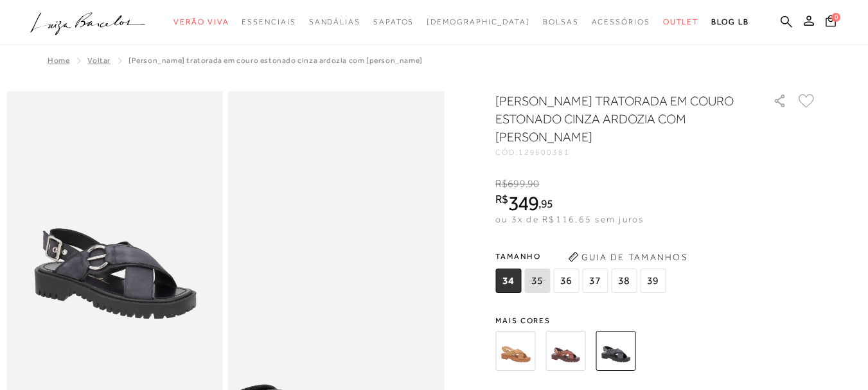 This screenshot has width=868, height=390. Describe the element at coordinates (537, 281) in the screenshot. I see `span: 35` at that location.